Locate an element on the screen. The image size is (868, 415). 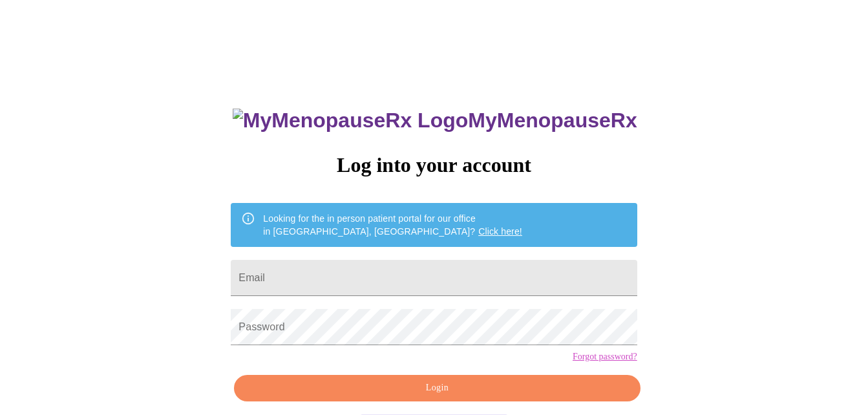
h3: Log into your account is located at coordinates (434, 165).